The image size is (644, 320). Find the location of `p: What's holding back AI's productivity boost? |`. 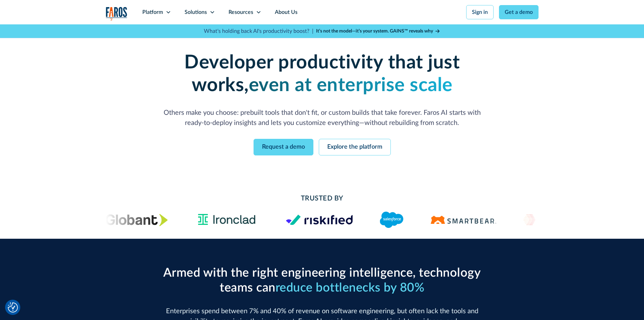

p: What's holding back AI's productivity boost? | is located at coordinates (258, 32).